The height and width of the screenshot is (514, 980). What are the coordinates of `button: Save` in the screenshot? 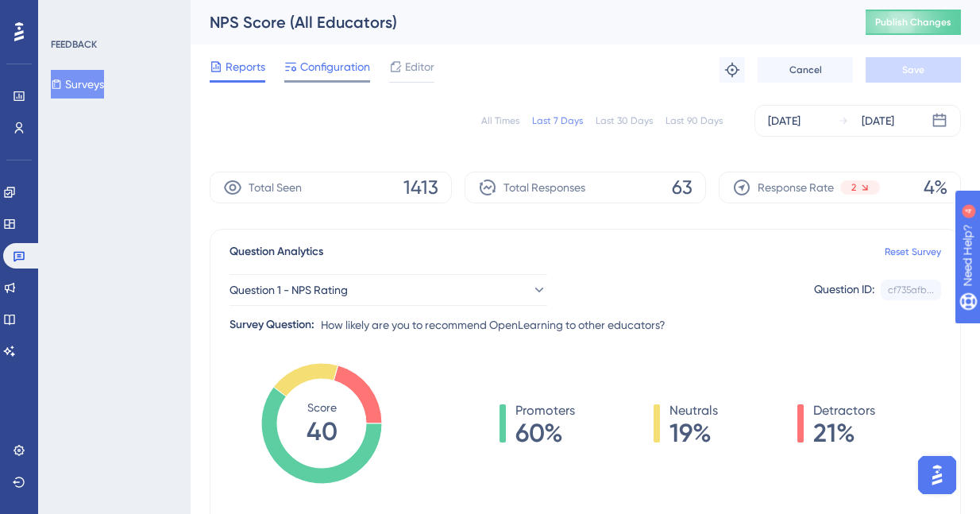 It's located at (913, 70).